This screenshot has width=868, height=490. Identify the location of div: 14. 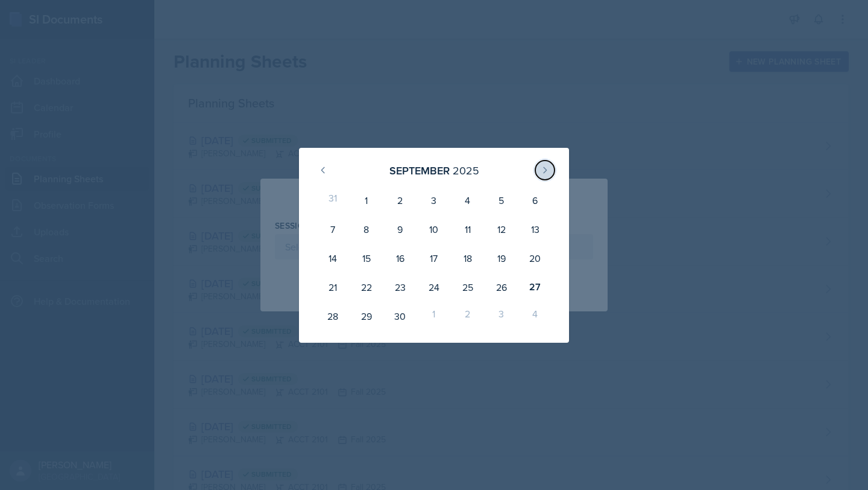
(333, 258).